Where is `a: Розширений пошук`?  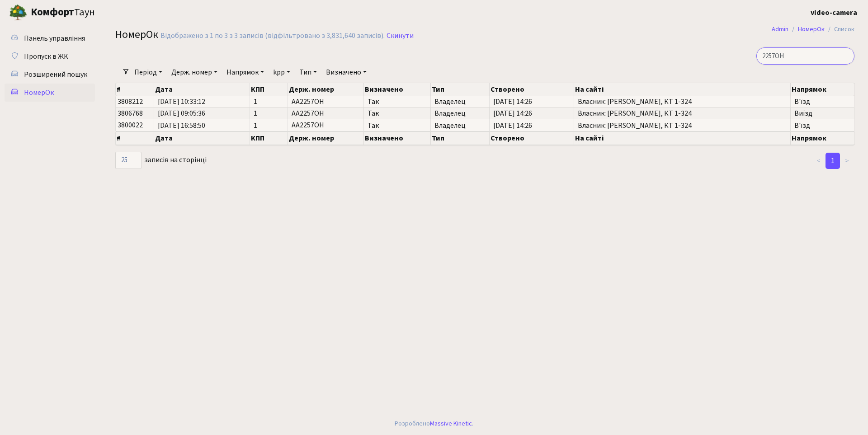 a: Розширений пошук is located at coordinates (50, 75).